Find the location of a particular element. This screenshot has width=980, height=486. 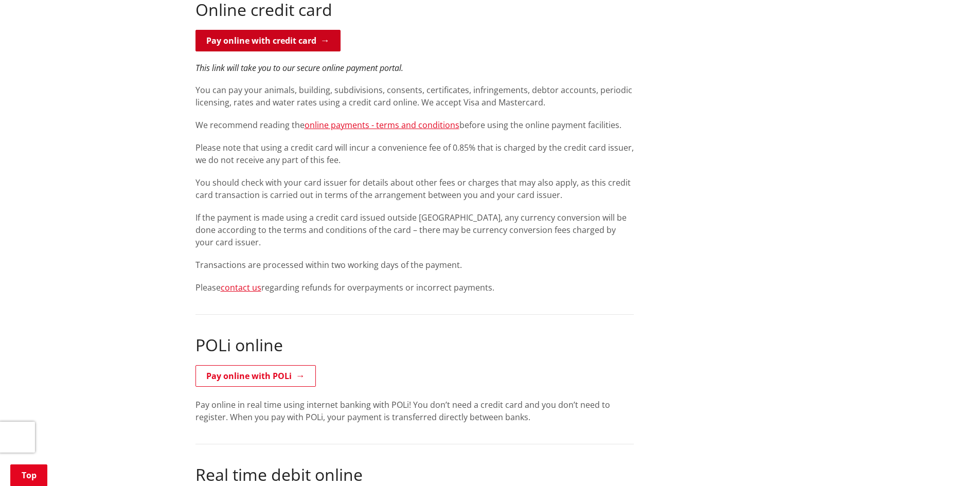

a: online payments - terms and conditions is located at coordinates (382, 125).